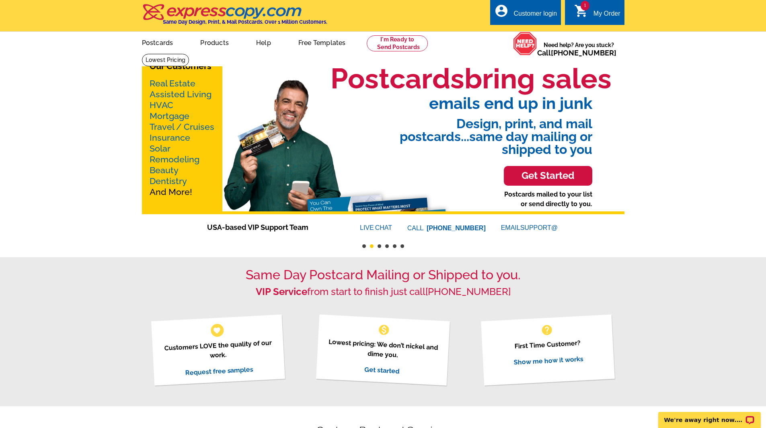 The height and width of the screenshot is (428, 766). Describe the element at coordinates (174, 159) in the screenshot. I see `a: Remodeling` at that location.